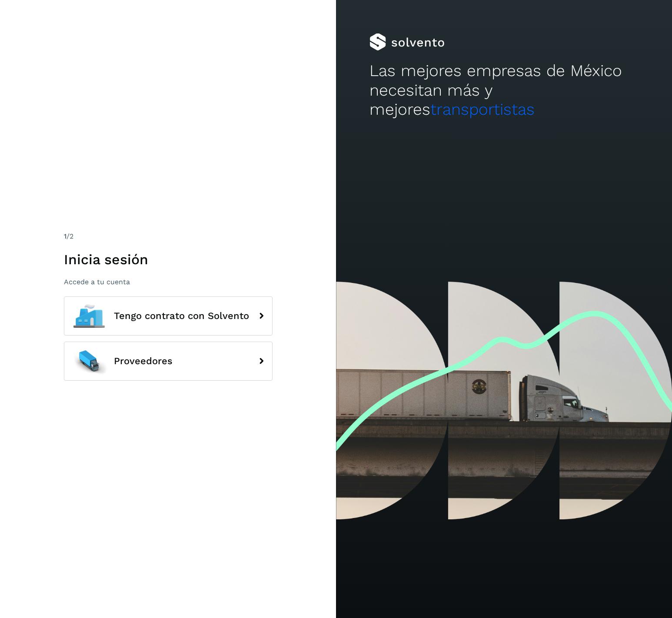  Describe the element at coordinates (66, 236) in the screenshot. I see `span: 1` at that location.